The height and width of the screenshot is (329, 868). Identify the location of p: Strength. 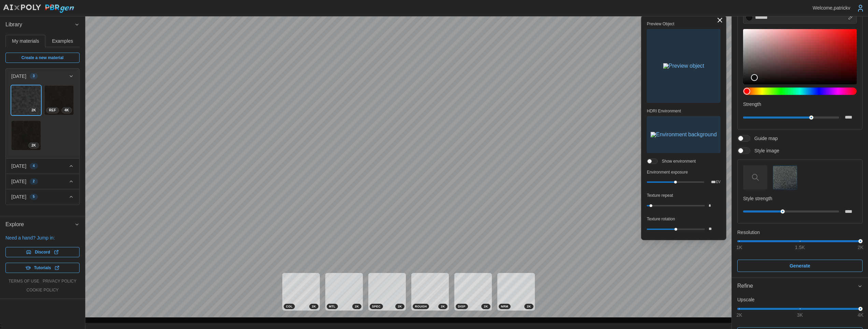
(800, 104).